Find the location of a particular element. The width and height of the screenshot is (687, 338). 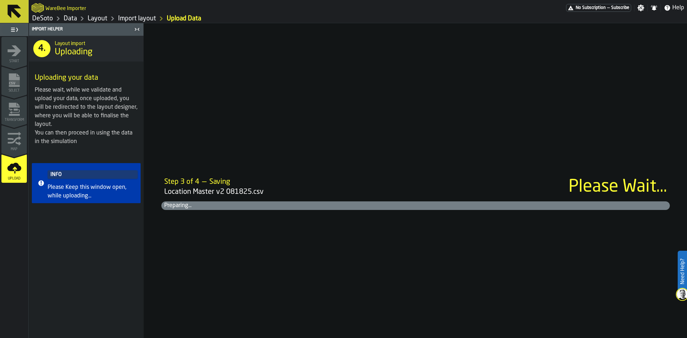

a: logo-header is located at coordinates (38, 8).